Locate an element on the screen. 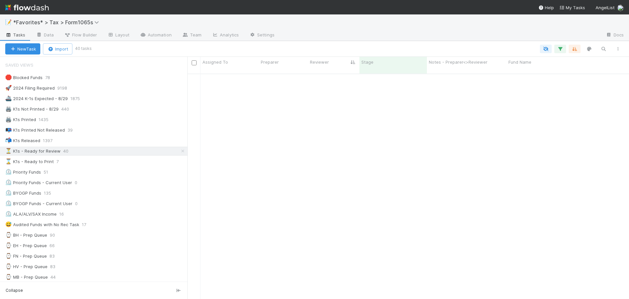 The width and height of the screenshot is (629, 299). span: Flow Builder is located at coordinates (81, 35).